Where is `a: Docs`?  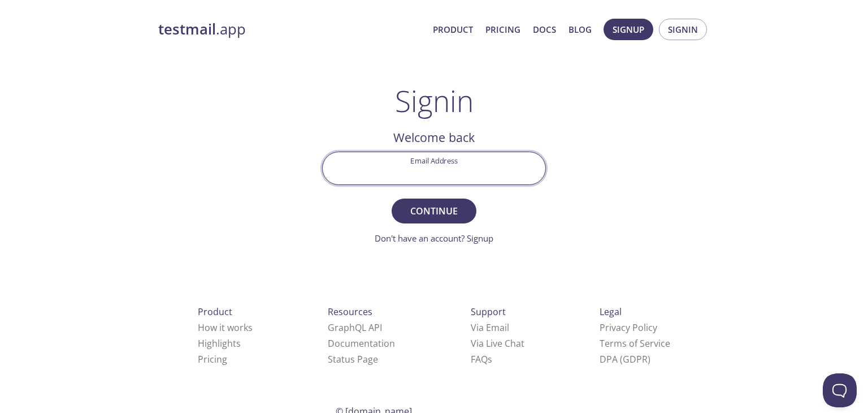
a: Docs is located at coordinates (544, 29).